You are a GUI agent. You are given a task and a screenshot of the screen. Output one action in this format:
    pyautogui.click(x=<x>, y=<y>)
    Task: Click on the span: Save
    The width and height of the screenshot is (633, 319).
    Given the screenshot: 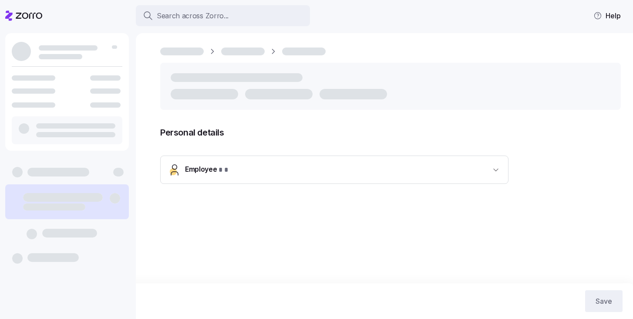 What is the action you would take?
    pyautogui.click(x=604, y=301)
    